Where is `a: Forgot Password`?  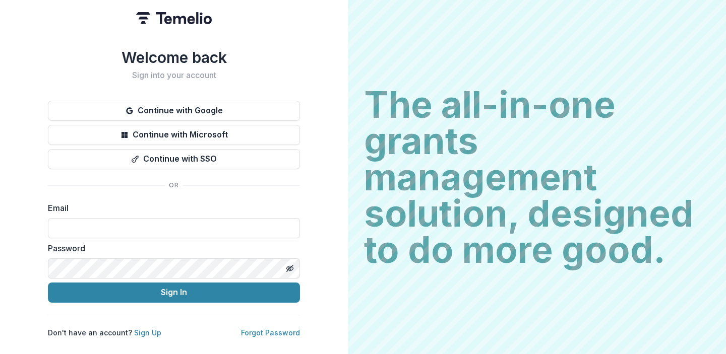 a: Forgot Password is located at coordinates (270, 333).